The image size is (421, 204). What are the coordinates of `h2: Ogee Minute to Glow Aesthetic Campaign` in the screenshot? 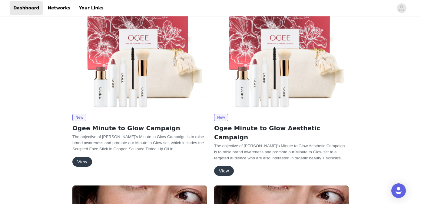 It's located at (282, 132).